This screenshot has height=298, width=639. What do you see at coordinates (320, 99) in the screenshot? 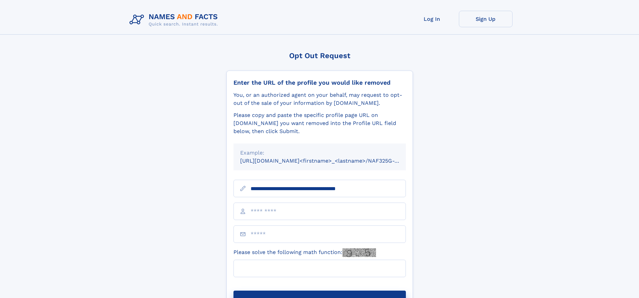
I see `div: You, or an authorized agent on your behalf, may request to opt-out of the sale of your informatio...` at bounding box center [320, 99].